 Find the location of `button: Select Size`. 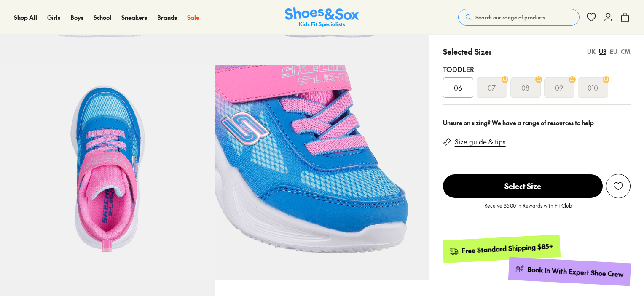

button: Select Size is located at coordinates (523, 186).